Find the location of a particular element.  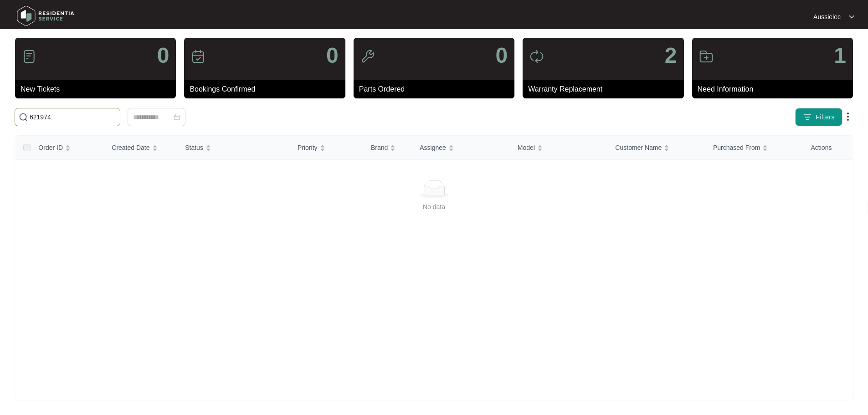

span: Customer Name is located at coordinates (638, 147).